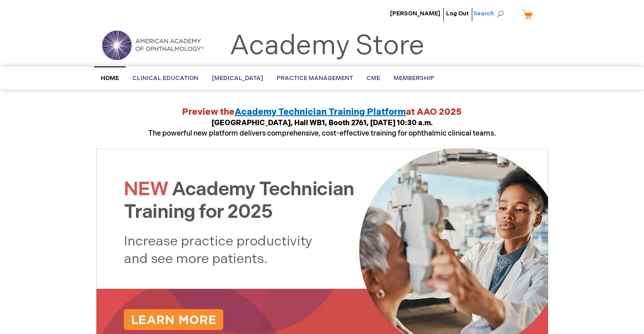 The image size is (644, 334). I want to click on span: Academy Technician Training Platform, so click(320, 112).